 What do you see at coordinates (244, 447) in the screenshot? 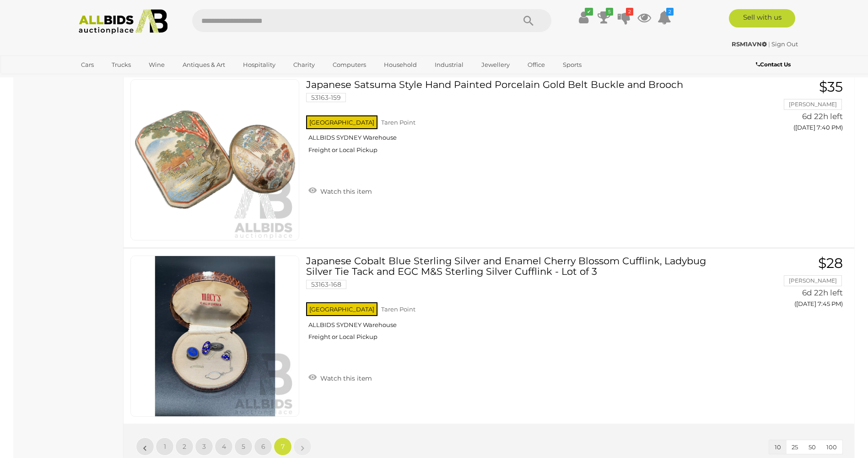
I see `span: 5` at bounding box center [244, 447].